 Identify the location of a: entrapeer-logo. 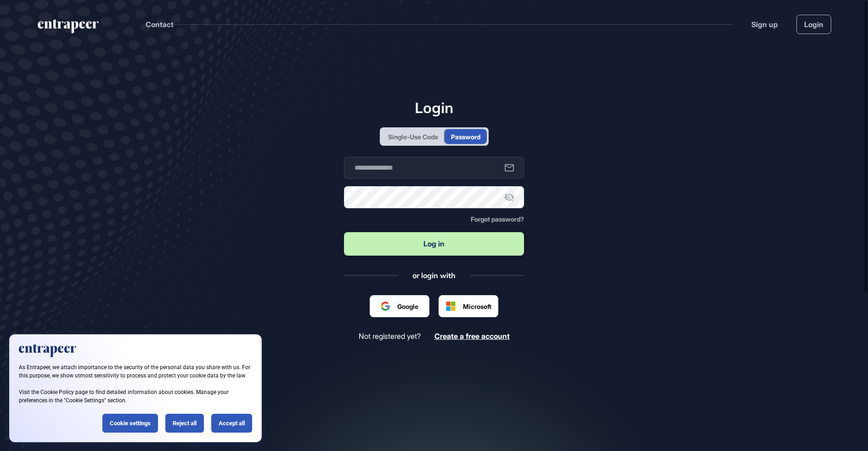
(68, 28).